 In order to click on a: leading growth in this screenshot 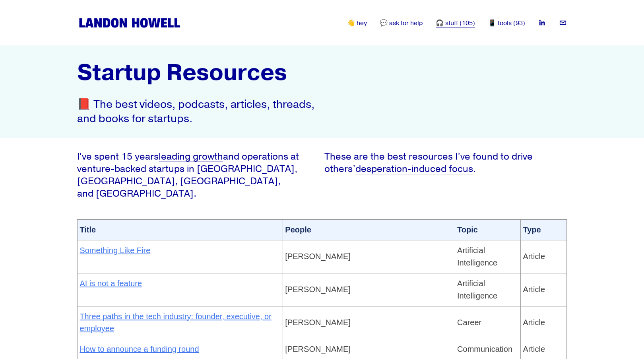, I will do `click(191, 156)`.